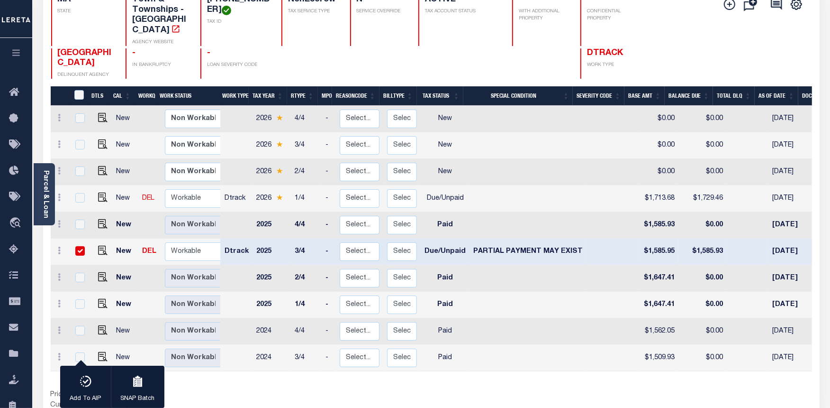 The image size is (830, 408). What do you see at coordinates (149, 251) in the screenshot?
I see `a: DEL` at bounding box center [149, 251].